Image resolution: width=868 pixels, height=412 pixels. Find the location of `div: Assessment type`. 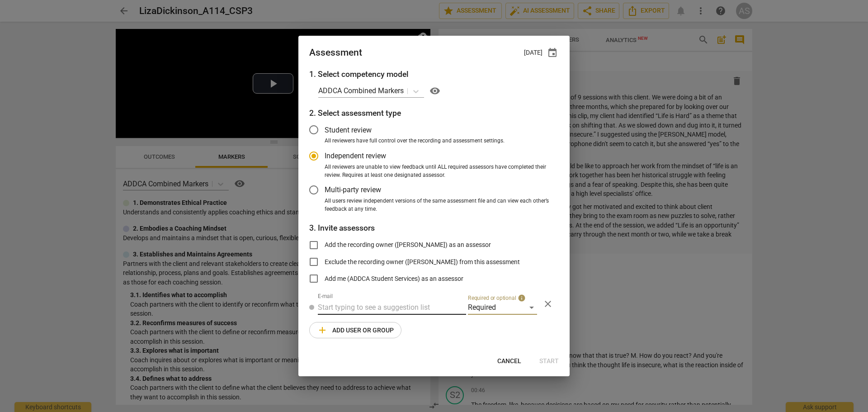

div: Assessment type is located at coordinates (434, 166).